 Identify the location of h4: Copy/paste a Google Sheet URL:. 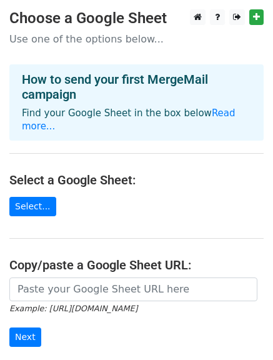
(136, 265).